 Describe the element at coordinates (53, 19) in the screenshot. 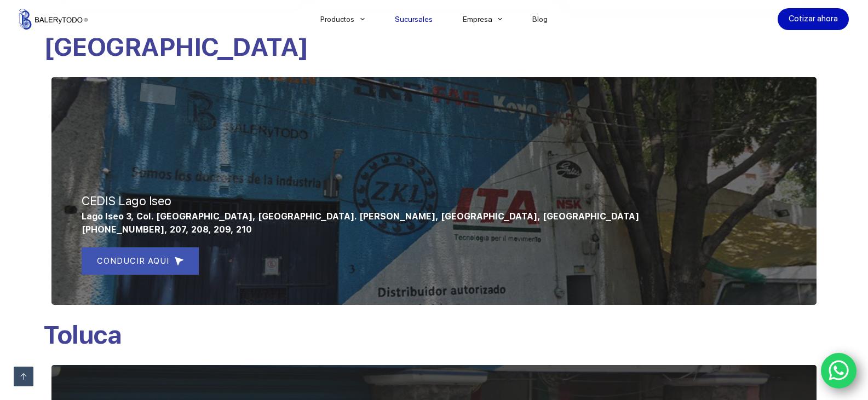

I see `img: Balerytodo` at that location.